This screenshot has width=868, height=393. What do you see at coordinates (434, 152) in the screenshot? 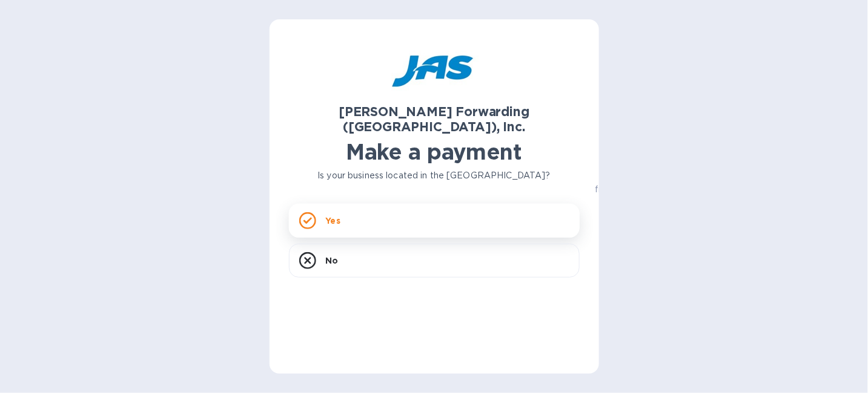
I see `h1: Make a payment` at bounding box center [434, 152].